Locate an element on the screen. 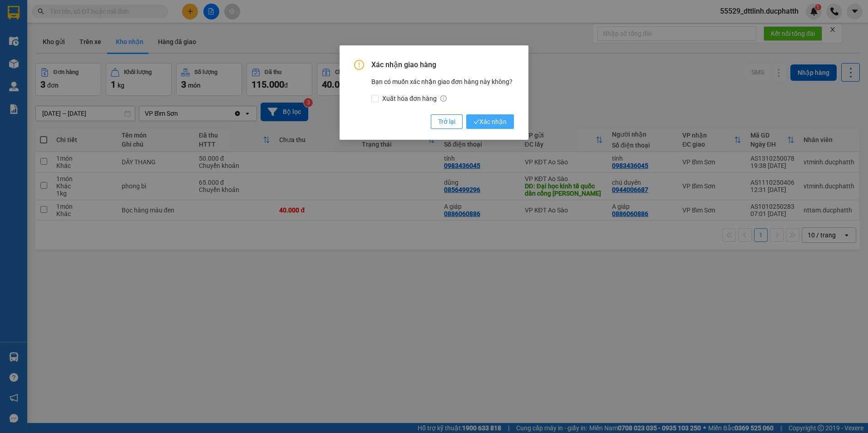 Image resolution: width=868 pixels, height=433 pixels. span: check is located at coordinates (476, 122).